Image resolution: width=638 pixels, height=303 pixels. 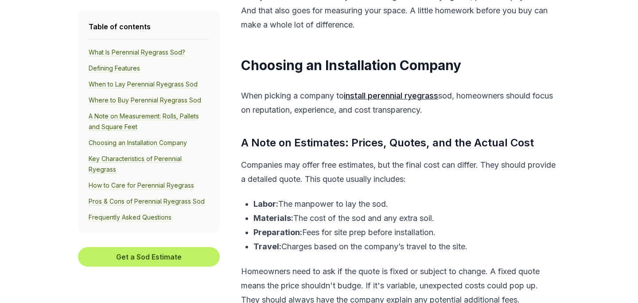 What do you see at coordinates (278, 232) in the screenshot?
I see `b: Preparation:` at bounding box center [278, 232].